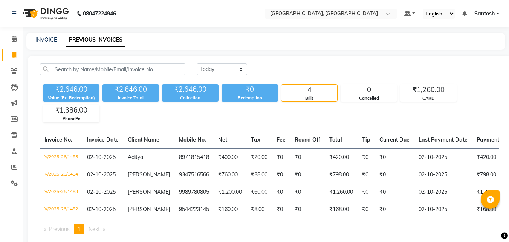  Describe the element at coordinates (259, 192) in the screenshot. I see `td: ₹60.00` at that location.